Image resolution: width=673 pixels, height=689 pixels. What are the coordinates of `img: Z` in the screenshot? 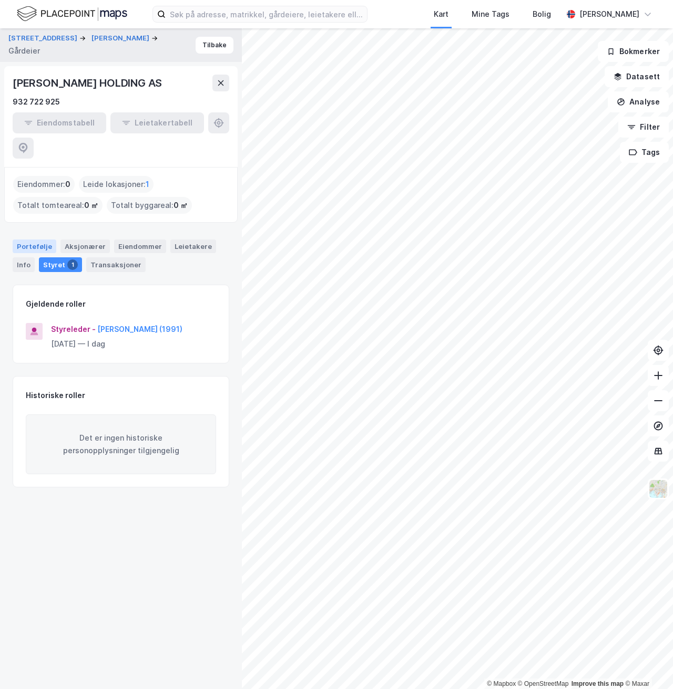 It's located at (658, 489).